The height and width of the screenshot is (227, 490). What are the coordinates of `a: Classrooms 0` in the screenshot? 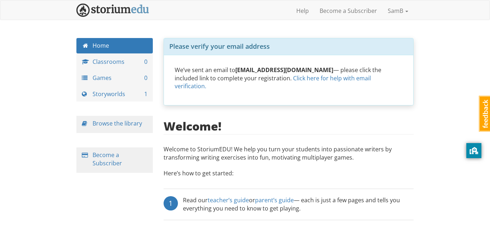 It's located at (114, 62).